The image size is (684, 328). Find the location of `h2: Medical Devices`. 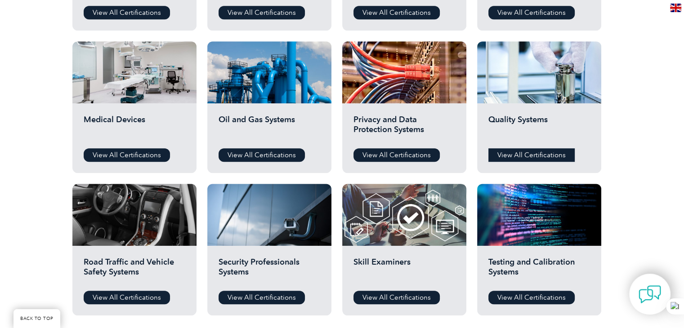

h2: Medical Devices is located at coordinates (135, 128).